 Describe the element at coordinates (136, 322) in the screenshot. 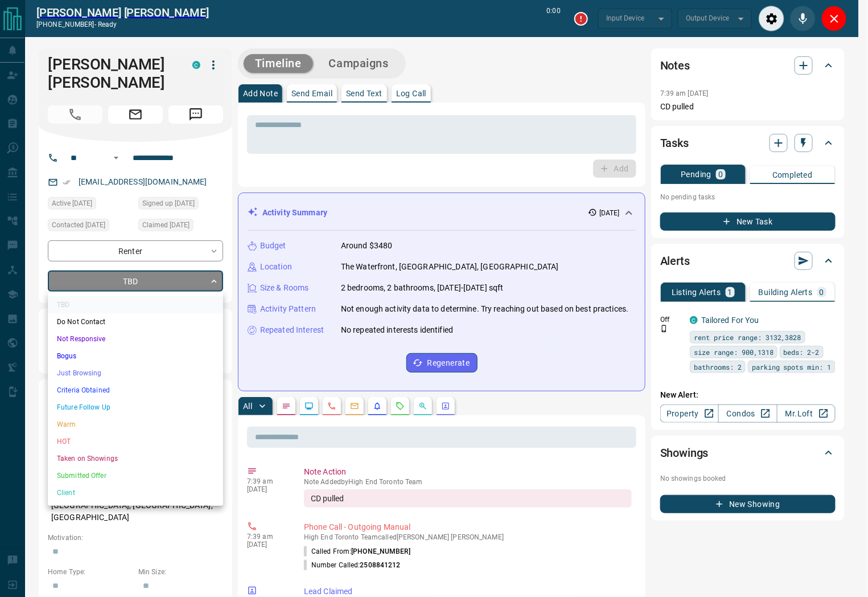

I see `li: Do Not Contact` at that location.